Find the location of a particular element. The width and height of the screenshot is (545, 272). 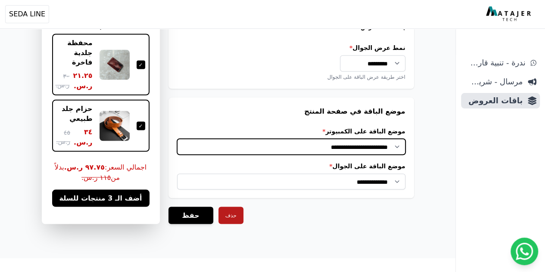

span: اجمالي السعر: بدلاً من is located at coordinates (101, 172).